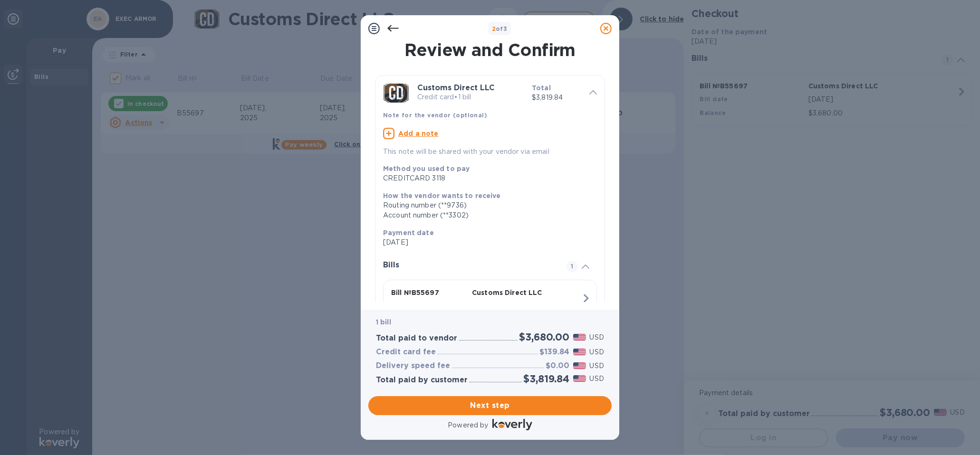  Describe the element at coordinates (429, 293) in the screenshot. I see `p: Bill № B55697` at that location.